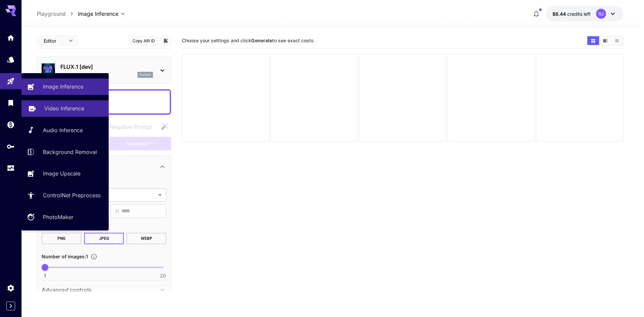 The width and height of the screenshot is (644, 317). I want to click on span: 20, so click(163, 276).